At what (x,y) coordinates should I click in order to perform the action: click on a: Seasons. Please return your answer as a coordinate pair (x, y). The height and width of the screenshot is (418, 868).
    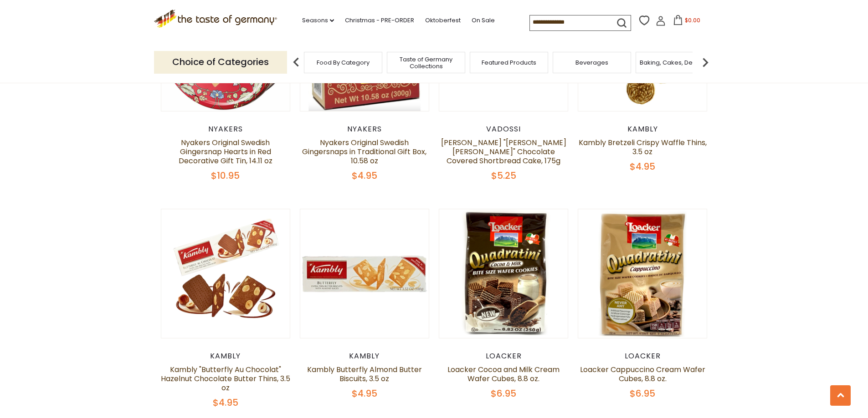
    Looking at the image, I should click on (318, 20).